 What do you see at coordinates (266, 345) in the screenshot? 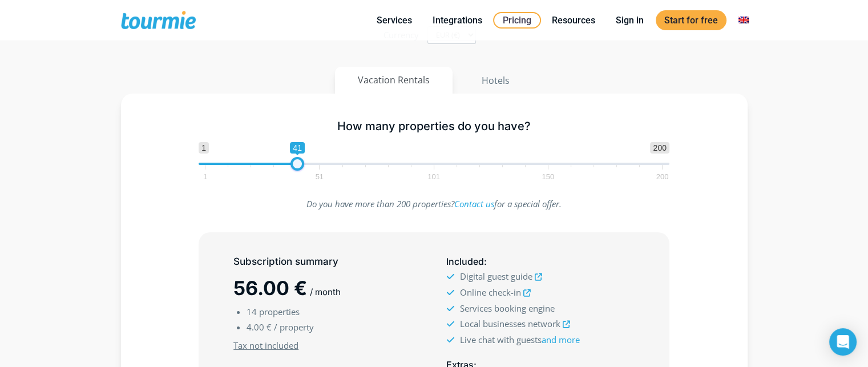
I see `u: Tax not included` at bounding box center [266, 345].